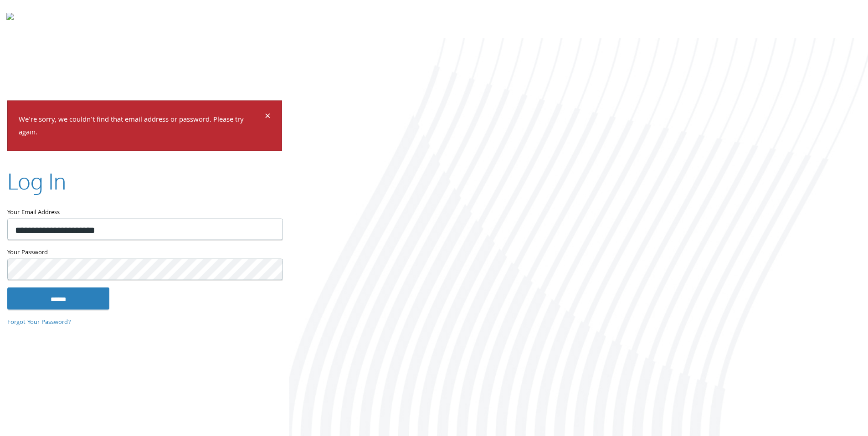  What do you see at coordinates (39, 322) in the screenshot?
I see `a: Forgot Your Password?` at bounding box center [39, 322].